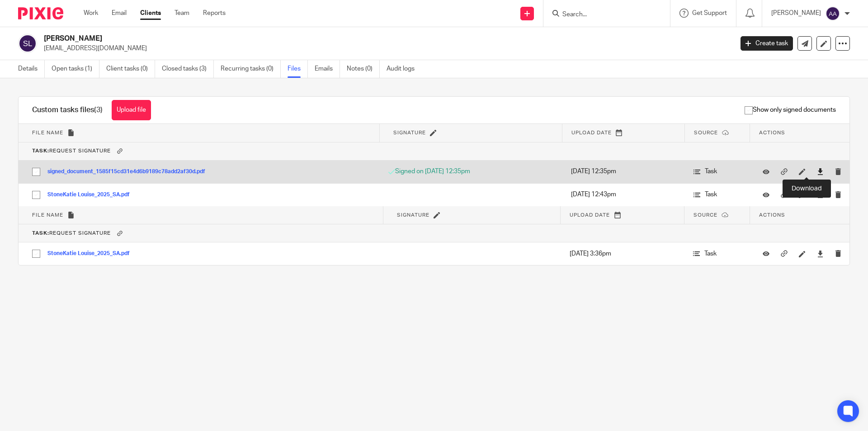  Describe the element at coordinates (602, 15) in the screenshot. I see `input: Search` at that location.